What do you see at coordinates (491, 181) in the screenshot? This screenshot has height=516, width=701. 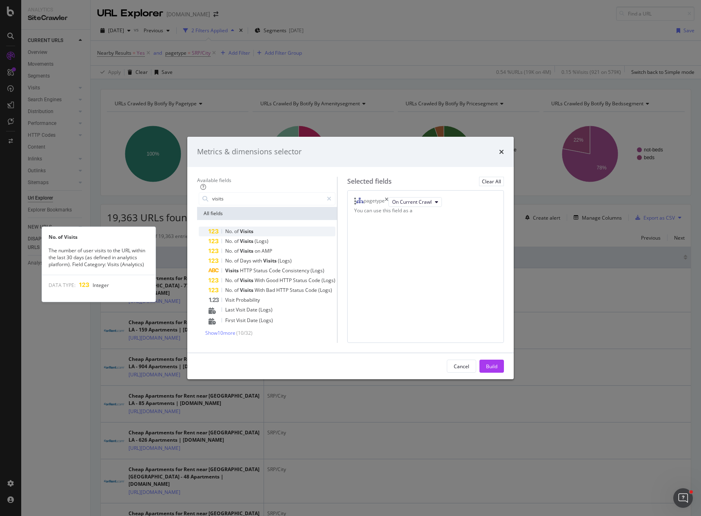 I see `div: Clear All` at bounding box center [491, 181].